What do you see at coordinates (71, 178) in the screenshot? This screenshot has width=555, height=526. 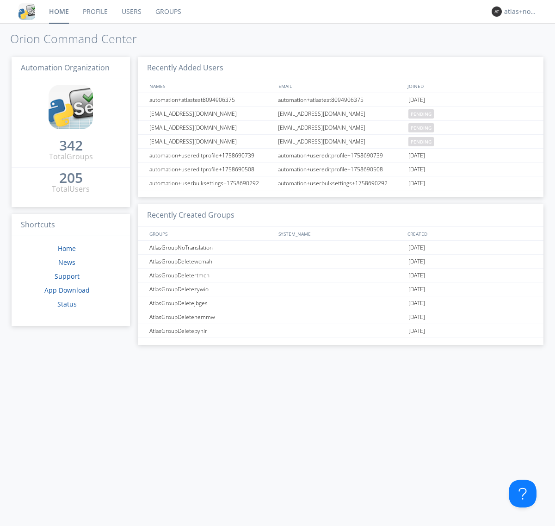 I see `div: 205` at bounding box center [71, 178].